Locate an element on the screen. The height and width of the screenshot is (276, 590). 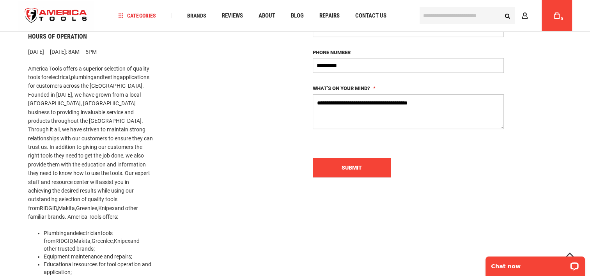
a: electrician is located at coordinates (88, 233).